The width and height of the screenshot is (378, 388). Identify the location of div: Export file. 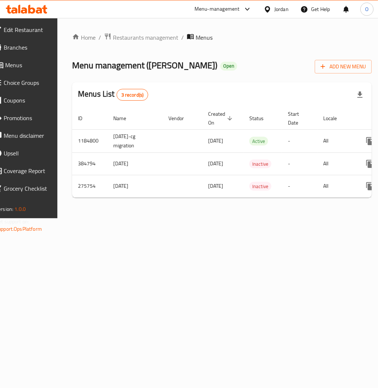
(360, 95).